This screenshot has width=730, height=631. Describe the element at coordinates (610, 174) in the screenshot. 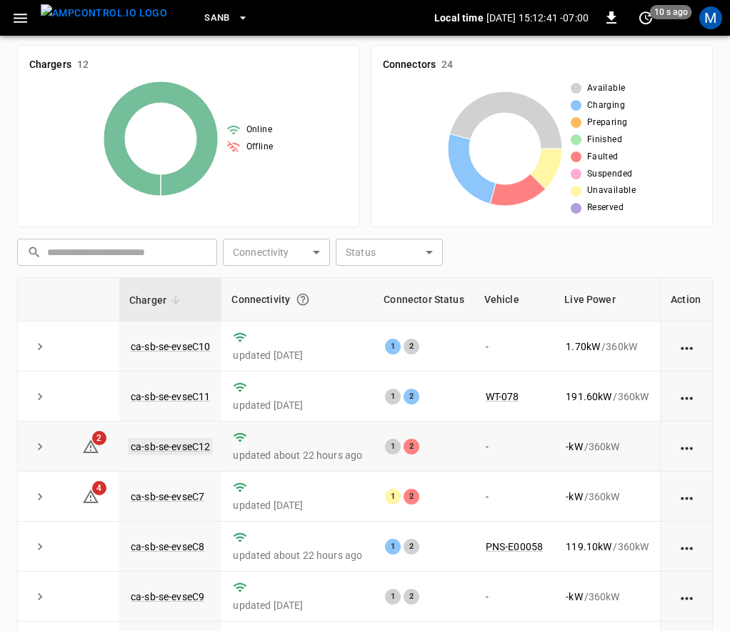

I see `span: Suspended` at that location.